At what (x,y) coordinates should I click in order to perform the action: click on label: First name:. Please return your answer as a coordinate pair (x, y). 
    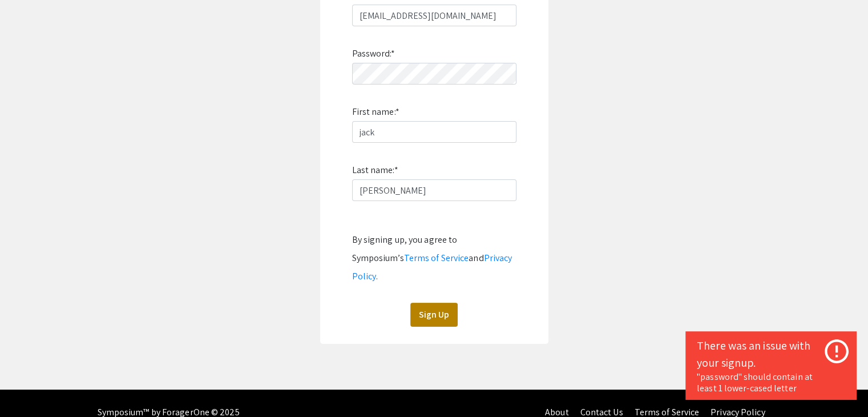
    Looking at the image, I should click on (376, 112).